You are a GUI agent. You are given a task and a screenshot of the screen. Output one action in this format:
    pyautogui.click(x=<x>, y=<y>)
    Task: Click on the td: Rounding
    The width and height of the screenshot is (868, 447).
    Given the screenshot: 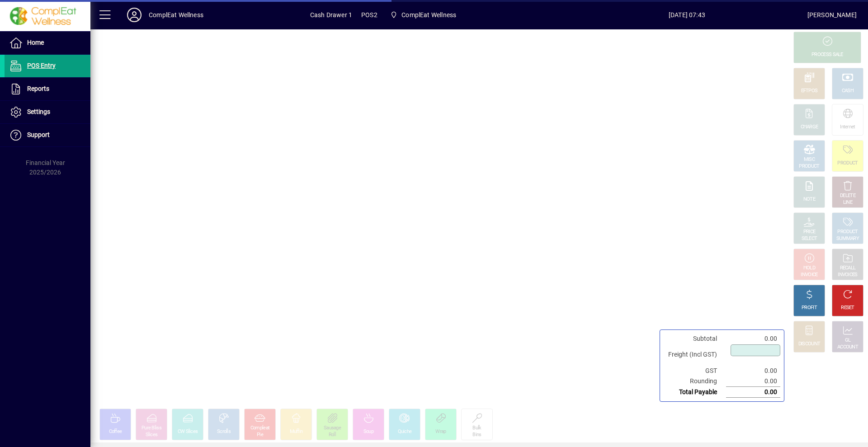 What is the action you would take?
    pyautogui.click(x=694, y=382)
    